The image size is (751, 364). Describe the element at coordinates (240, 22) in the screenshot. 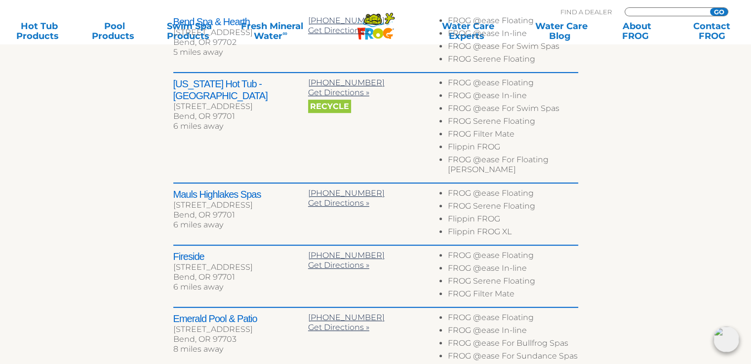

I see `h2: Bend Spa & Hearth` at that location.